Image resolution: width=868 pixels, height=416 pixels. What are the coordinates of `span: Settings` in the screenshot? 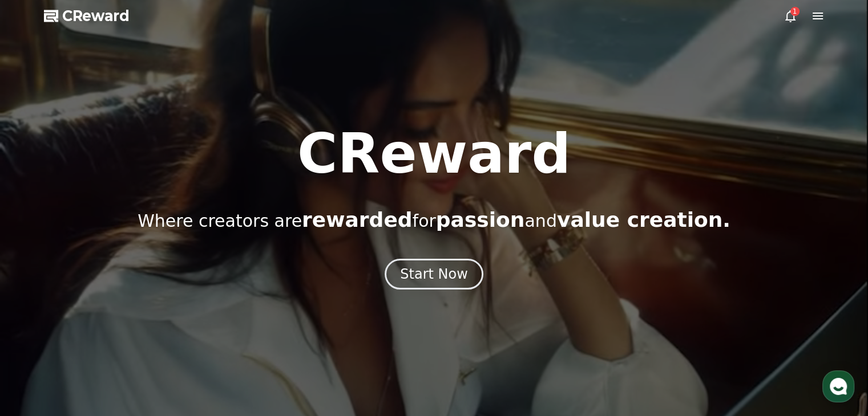 It's located at (183, 343).